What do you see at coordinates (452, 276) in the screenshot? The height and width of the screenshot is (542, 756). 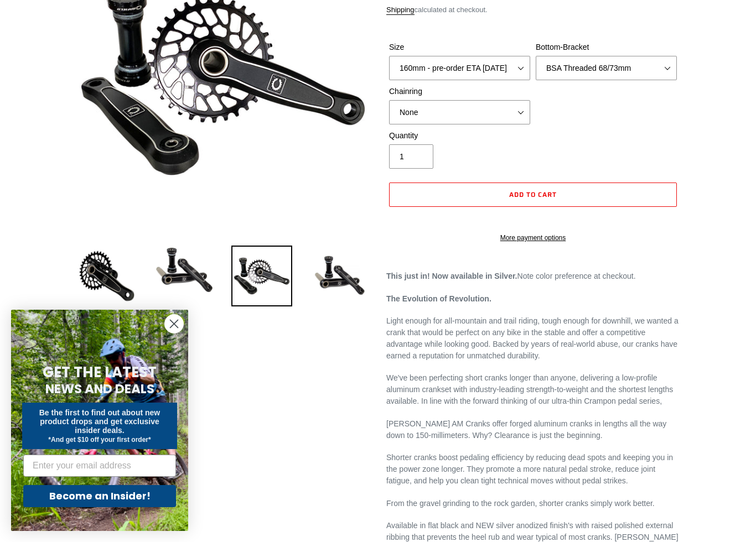 I see `strong: This just in! Now available in Silver.` at bounding box center [452, 276].